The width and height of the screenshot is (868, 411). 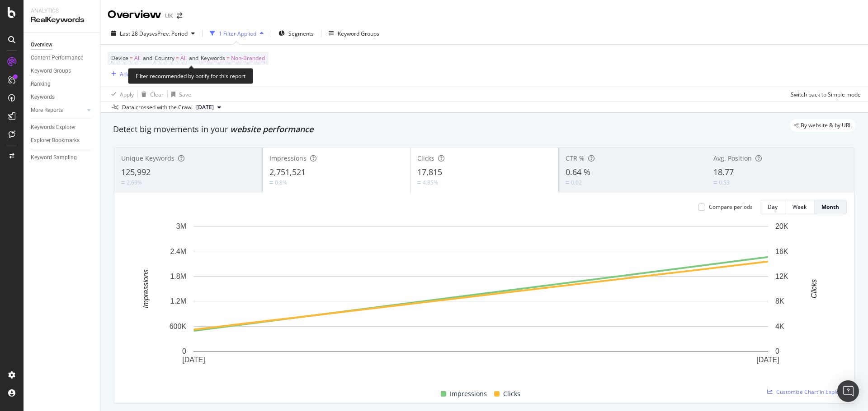 What do you see at coordinates (169, 16) in the screenshot?
I see `div: UK` at bounding box center [169, 16].